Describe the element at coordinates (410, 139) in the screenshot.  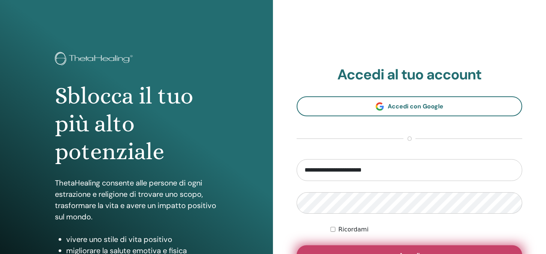
I see `span: o` at that location.